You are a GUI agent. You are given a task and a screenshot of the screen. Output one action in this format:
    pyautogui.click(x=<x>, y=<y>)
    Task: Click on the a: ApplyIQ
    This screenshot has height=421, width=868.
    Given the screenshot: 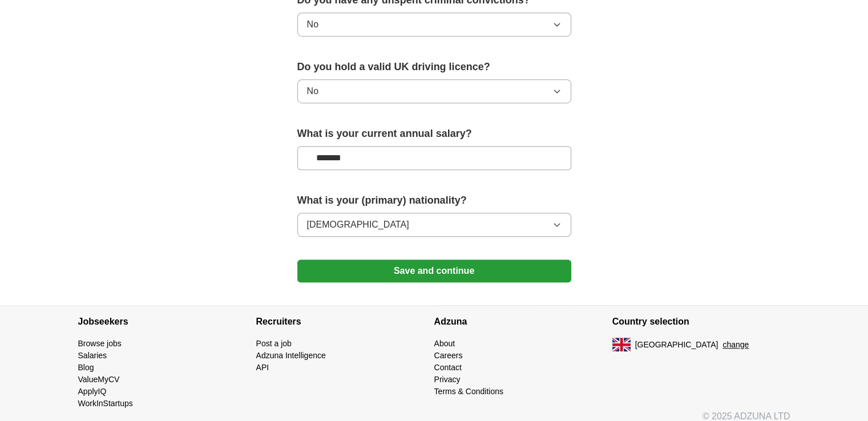 What is the action you would take?
    pyautogui.click(x=92, y=392)
    